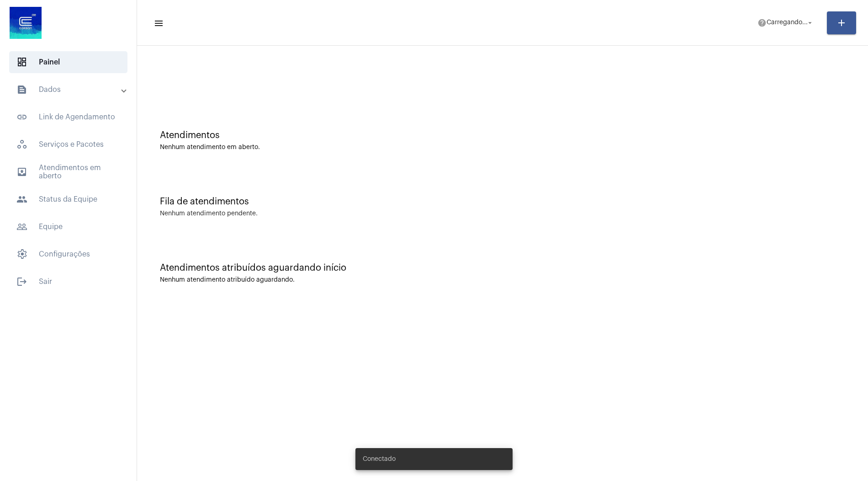 The image size is (868, 481). Describe the element at coordinates (26, 23) in the screenshot. I see `img: d4669ae0-8c07-2337-4f67-34b0df7f5ae4.jpeg` at that location.